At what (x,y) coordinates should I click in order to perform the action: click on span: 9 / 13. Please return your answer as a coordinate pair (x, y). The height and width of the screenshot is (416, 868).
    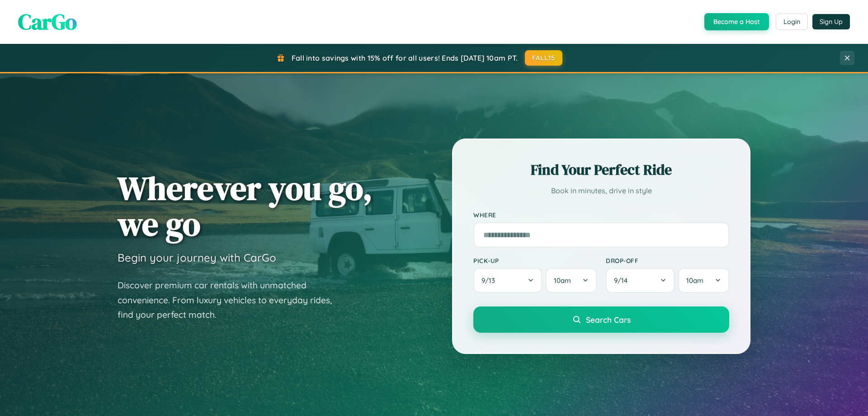
    Looking at the image, I should click on (491, 280).